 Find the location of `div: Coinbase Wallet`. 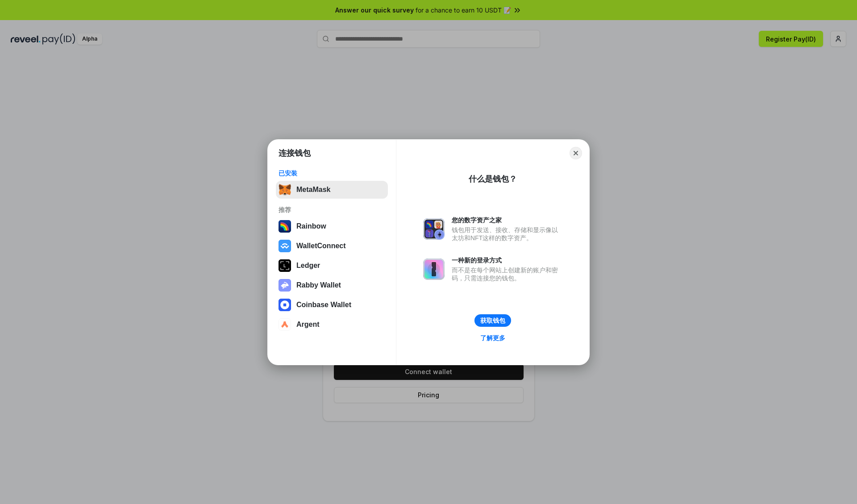

div: Coinbase Wallet is located at coordinates (324, 305).